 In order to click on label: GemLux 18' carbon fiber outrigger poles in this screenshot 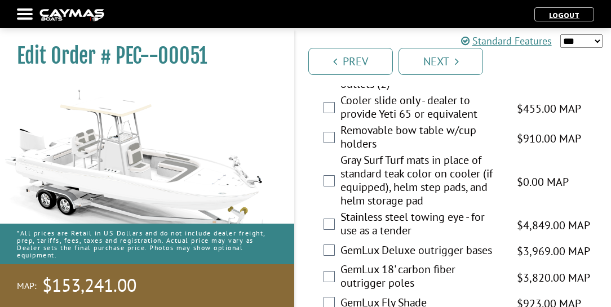, I will do `click(422, 277)`.